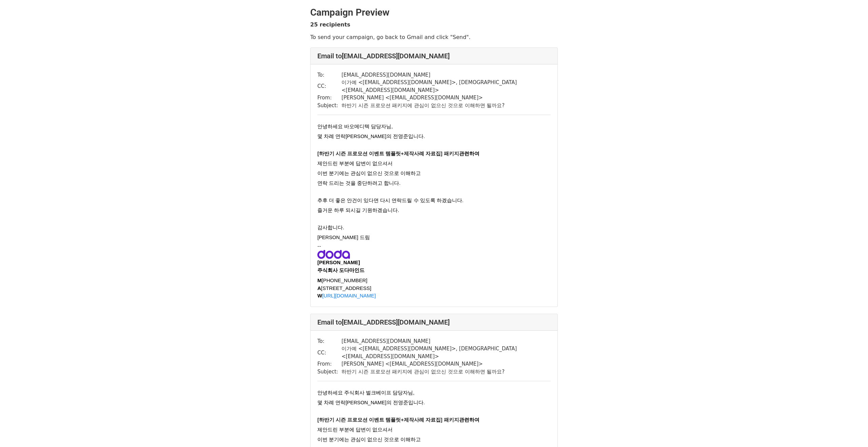  What do you see at coordinates (355, 127) in the screenshot?
I see `span: 안녕하세요 바오메디텍 담당자님,` at bounding box center [355, 127].